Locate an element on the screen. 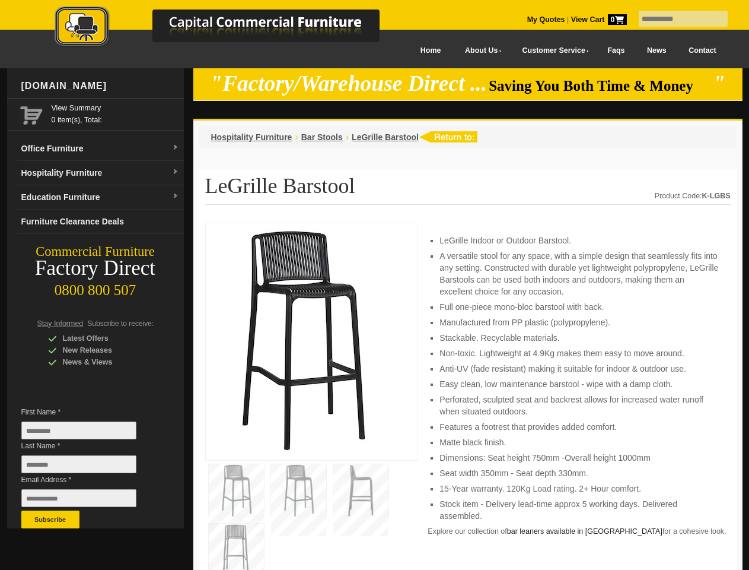 The height and width of the screenshot is (570, 749). div: News & Views is located at coordinates (104, 362).